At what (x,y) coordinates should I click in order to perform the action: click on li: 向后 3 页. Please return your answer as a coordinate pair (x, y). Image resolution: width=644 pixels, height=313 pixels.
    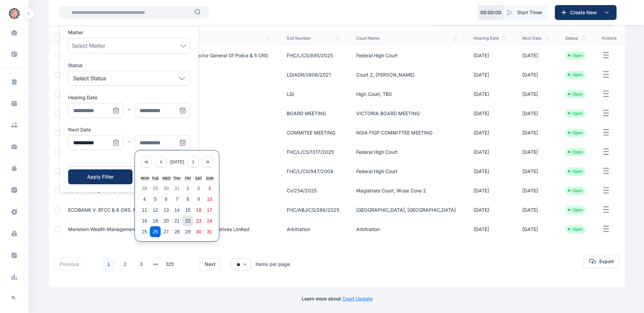
    Looking at the image, I should click on (156, 264).